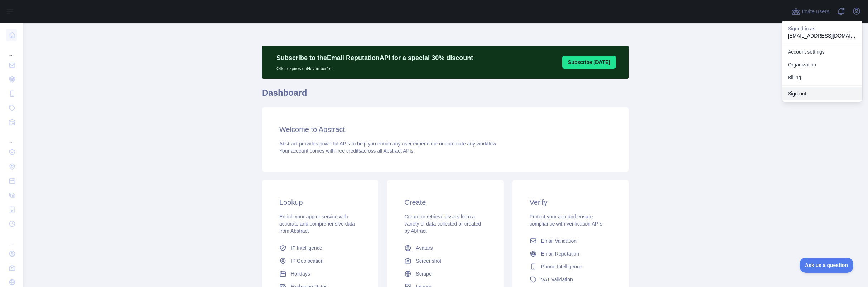  Describe the element at coordinates (308, 261) in the screenshot. I see `span: IP Geolocation` at that location.